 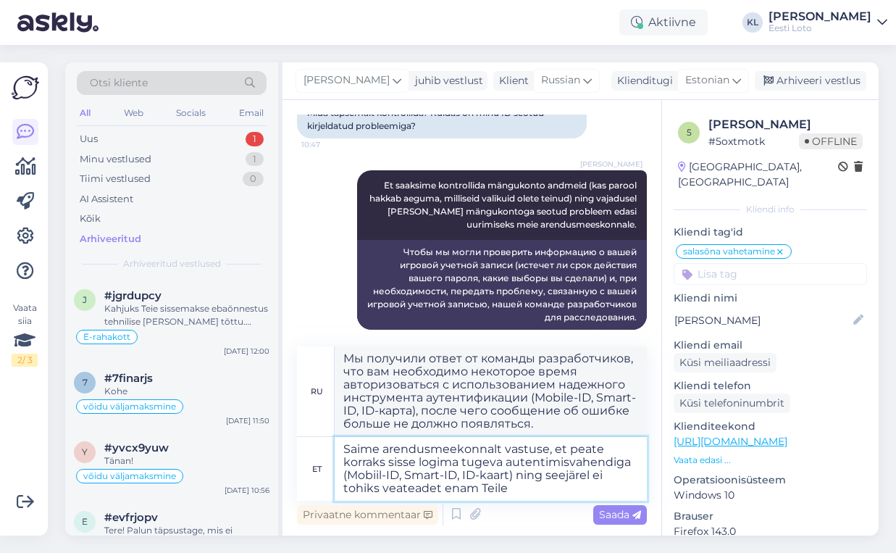 I want to click on span: Et saaksime kontrollida mängukonto andmeid (kas parool hakkab aeguma, milliseid valikuid olete te..., so click(x=504, y=204).